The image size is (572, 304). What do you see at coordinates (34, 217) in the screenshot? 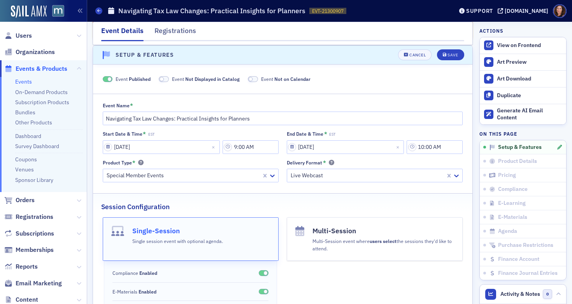
I see `span: Registrations` at bounding box center [34, 217].